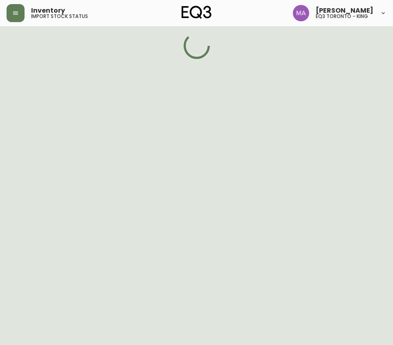 The width and height of the screenshot is (393, 345). What do you see at coordinates (197, 12) in the screenshot?
I see `img: logo` at bounding box center [197, 12].